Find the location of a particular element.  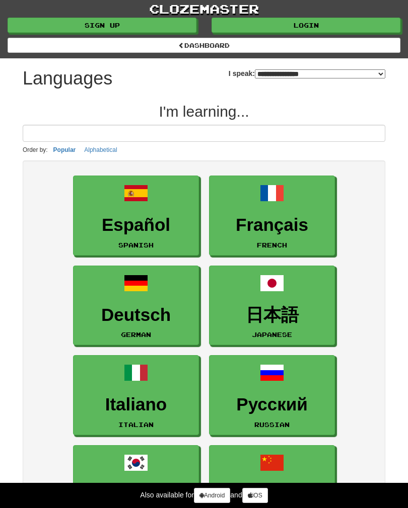

small: Spanish is located at coordinates (136, 245).